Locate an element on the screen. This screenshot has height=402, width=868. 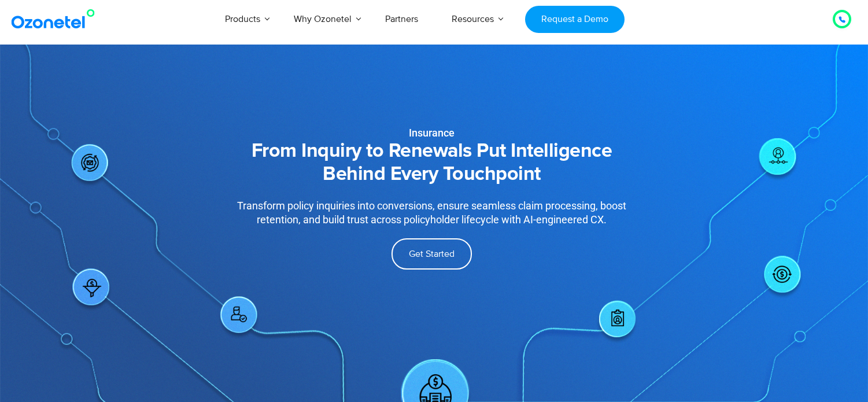
a: Get Started is located at coordinates (431, 254).